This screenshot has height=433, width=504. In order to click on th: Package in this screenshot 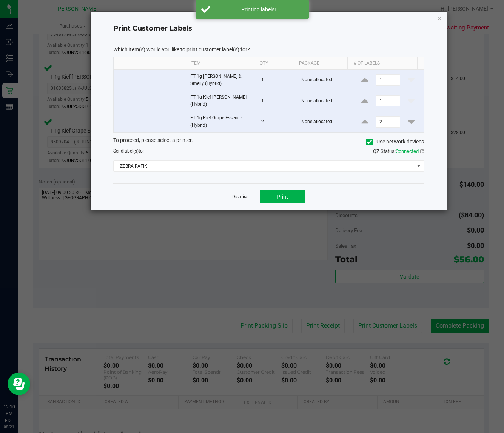, I will do `click(320, 63)`.